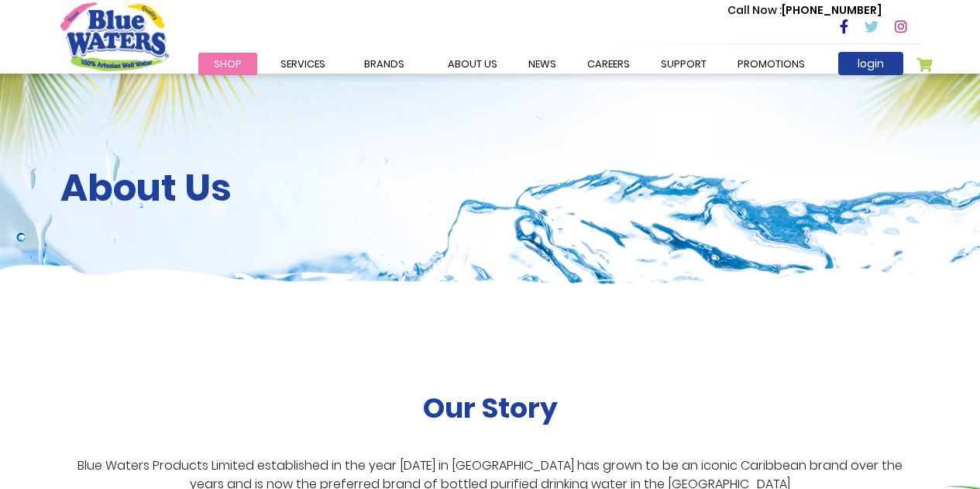  Describe the element at coordinates (542, 64) in the screenshot. I see `a: News` at that location.